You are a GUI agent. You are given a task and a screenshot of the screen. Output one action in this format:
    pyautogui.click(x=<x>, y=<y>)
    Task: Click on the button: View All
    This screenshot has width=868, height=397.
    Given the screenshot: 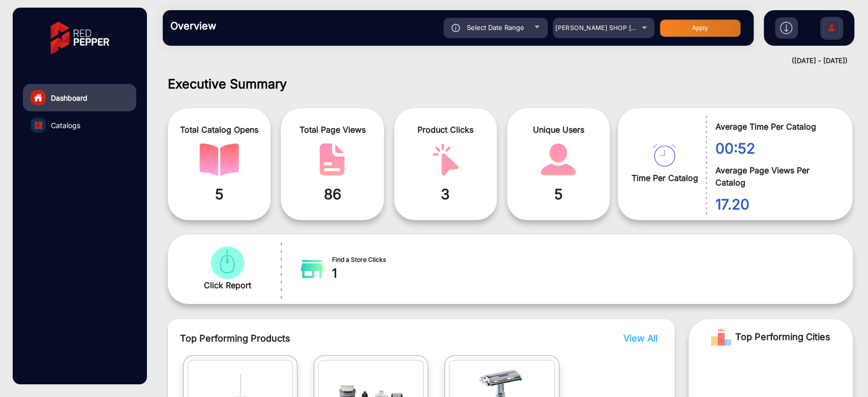 What is the action you would take?
    pyautogui.click(x=638, y=338)
    